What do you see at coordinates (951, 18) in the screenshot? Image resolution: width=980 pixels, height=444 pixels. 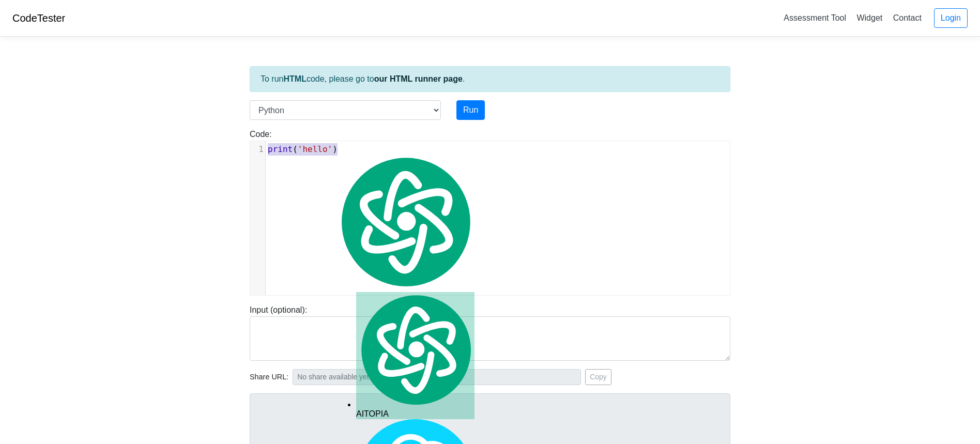 I see `a: Login` at bounding box center [951, 18].